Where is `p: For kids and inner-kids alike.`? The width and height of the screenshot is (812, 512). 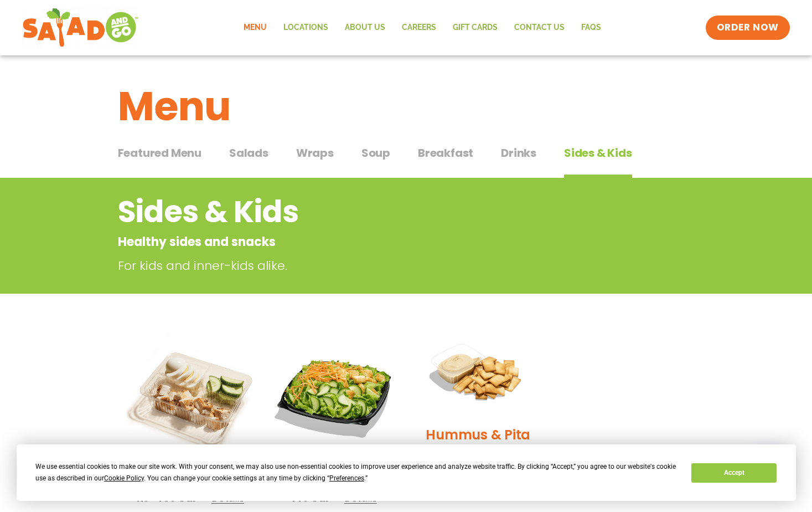
p: For kids and inner-kids alike. is located at coordinates (364, 265).